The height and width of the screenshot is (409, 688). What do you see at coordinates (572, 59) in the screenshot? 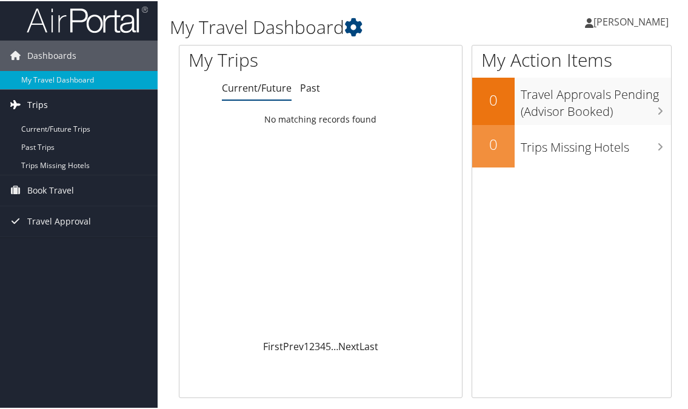
I see `h1: My Action Items` at bounding box center [572, 59].